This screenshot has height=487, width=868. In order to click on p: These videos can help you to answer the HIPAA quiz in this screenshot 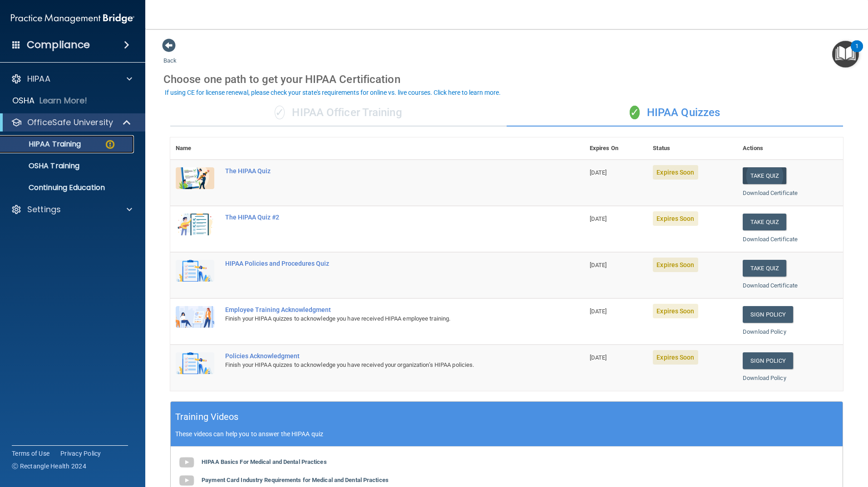, I will do `click(506, 434)`.